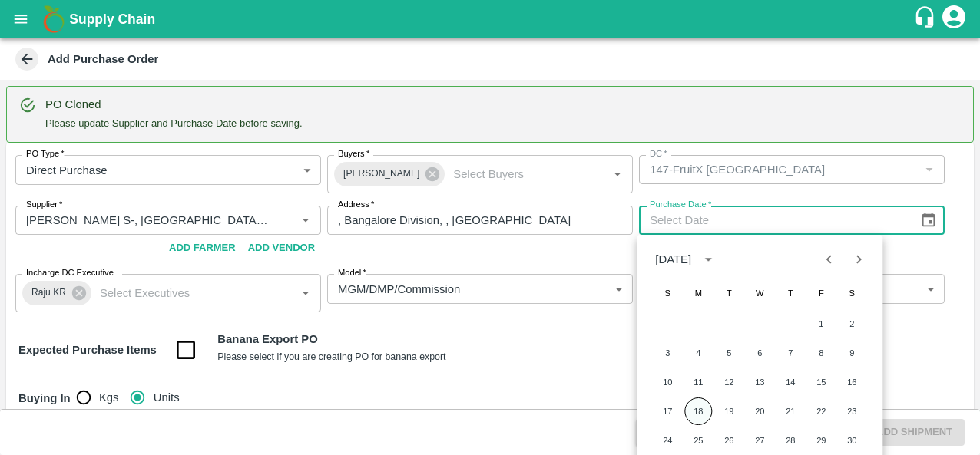  I want to click on button: 29, so click(821, 441).